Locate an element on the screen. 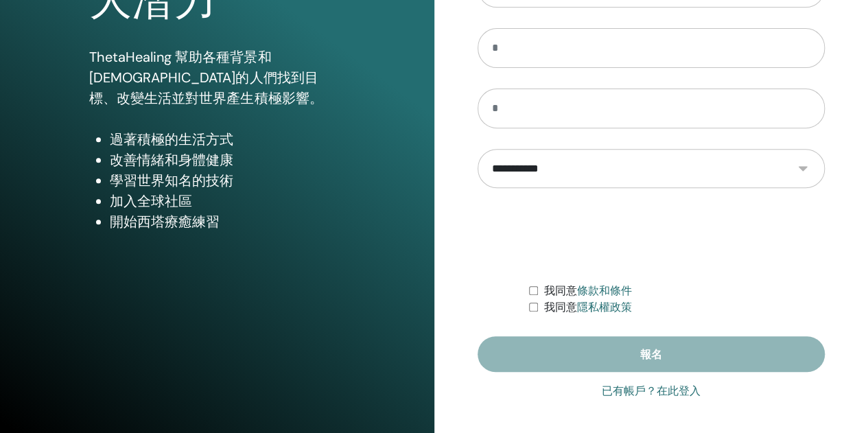 This screenshot has width=868, height=433. a: 已有帳戶？在此登入 is located at coordinates (651, 391).